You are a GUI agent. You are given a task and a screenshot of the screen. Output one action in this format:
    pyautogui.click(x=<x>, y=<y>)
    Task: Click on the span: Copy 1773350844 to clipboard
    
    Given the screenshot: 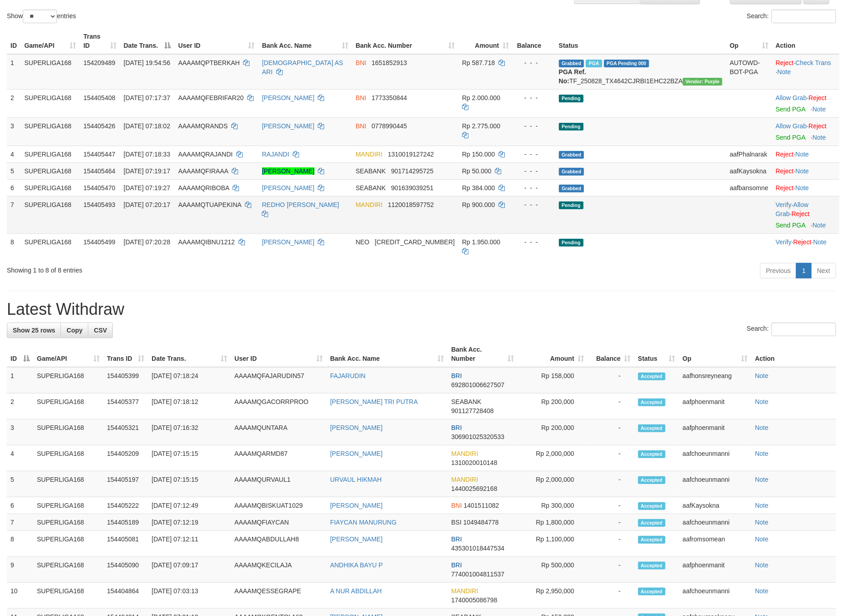 What is the action you would take?
    pyautogui.click(x=389, y=98)
    